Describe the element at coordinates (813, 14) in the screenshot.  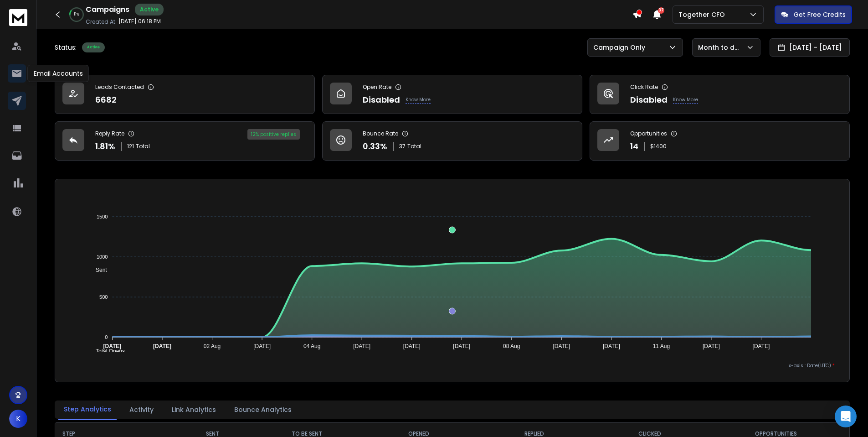
I see `button: Get Free Credits` at that location.